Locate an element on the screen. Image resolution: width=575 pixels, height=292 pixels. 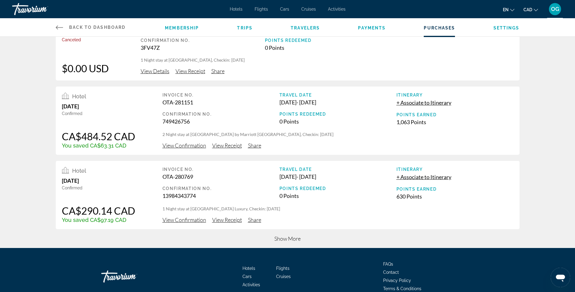
div: 749426756 is located at coordinates (221, 121).